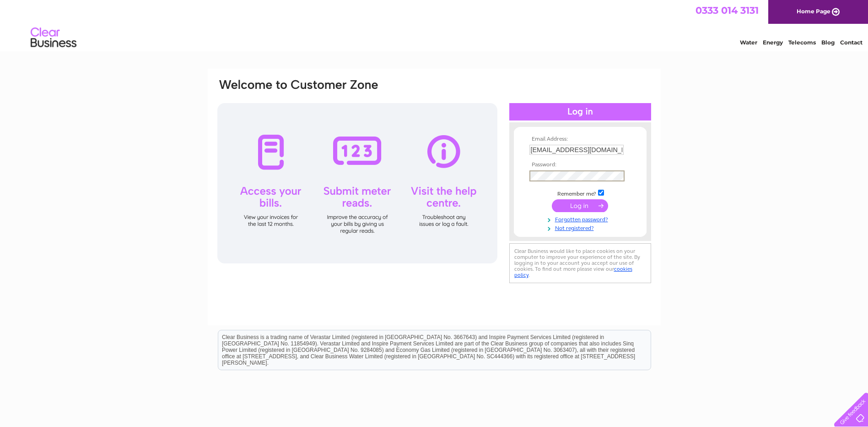 This screenshot has height=427, width=868. Describe the element at coordinates (851, 42) in the screenshot. I see `a: Contact` at that location.